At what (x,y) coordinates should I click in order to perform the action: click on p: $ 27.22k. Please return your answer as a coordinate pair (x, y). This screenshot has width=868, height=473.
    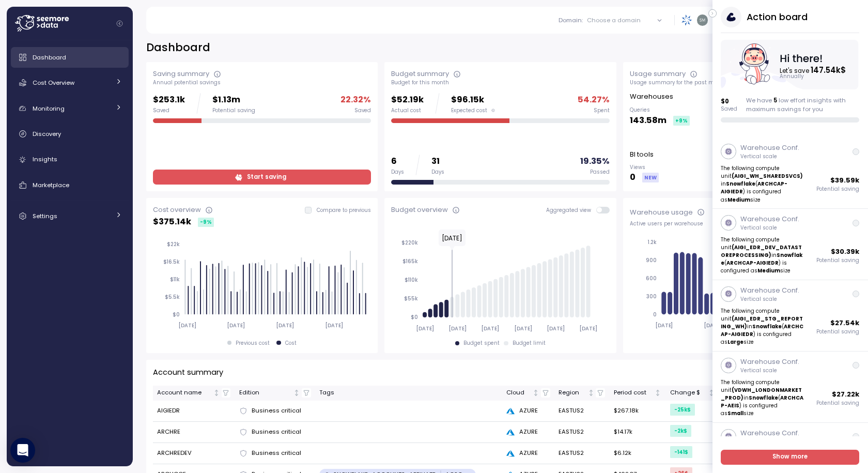
    Looking at the image, I should click on (846, 394).